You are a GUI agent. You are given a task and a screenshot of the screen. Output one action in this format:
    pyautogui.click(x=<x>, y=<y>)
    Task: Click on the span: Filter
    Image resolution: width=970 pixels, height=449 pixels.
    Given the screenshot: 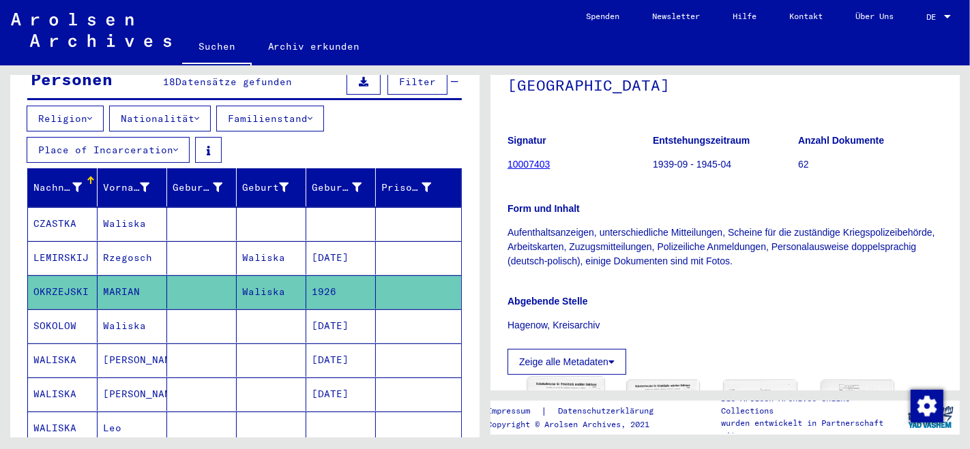 What is the action you would take?
    pyautogui.click(x=417, y=82)
    